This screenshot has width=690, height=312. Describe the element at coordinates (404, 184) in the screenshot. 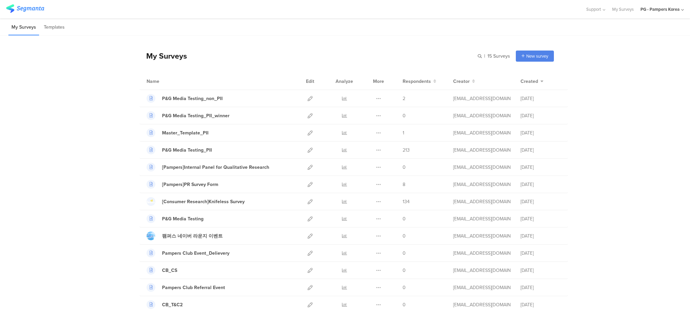

I see `span: 8` at that location.